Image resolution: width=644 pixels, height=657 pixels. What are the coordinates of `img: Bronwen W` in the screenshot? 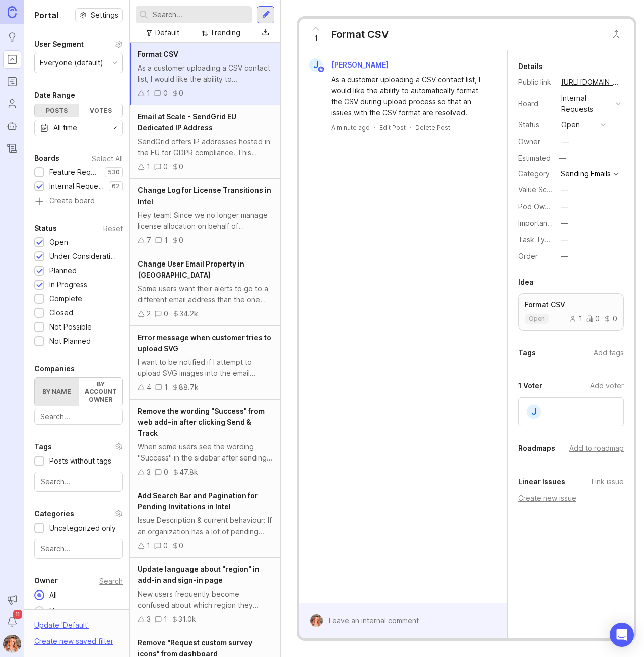 It's located at (316, 621).